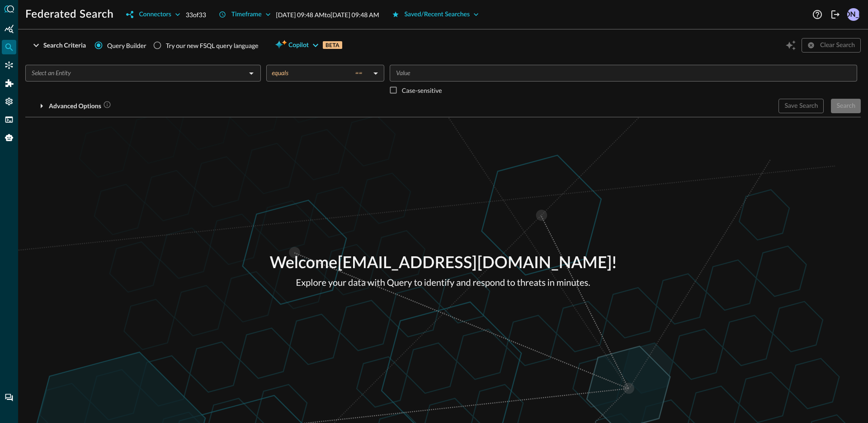 Image resolution: width=868 pixels, height=423 pixels. I want to click on div: FSQL, so click(9, 119).